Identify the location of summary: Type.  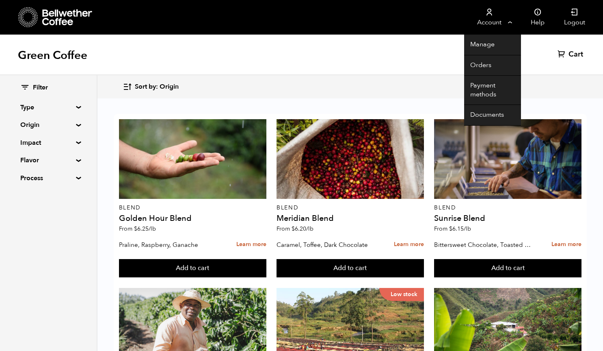
(48, 107).